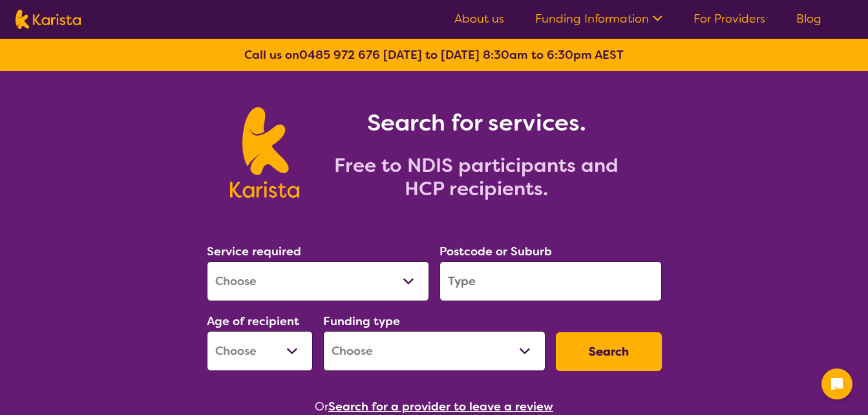 This screenshot has height=415, width=868. I want to click on label: Age of recipient, so click(253, 322).